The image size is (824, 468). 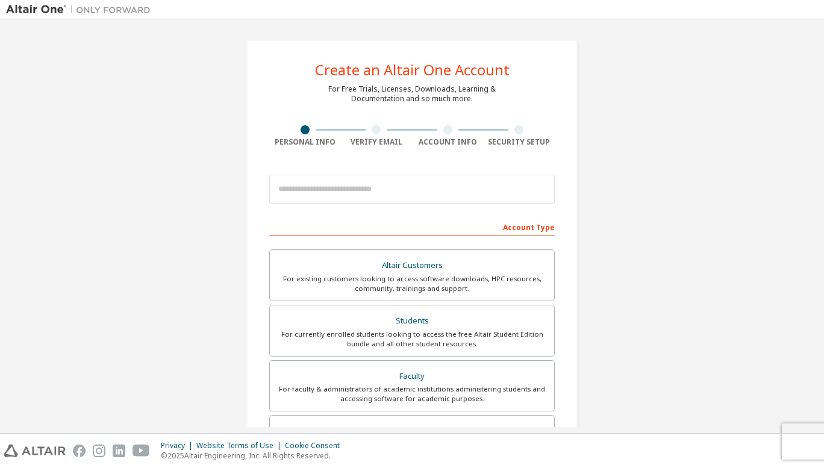 I want to click on div: Security Setup, so click(x=519, y=142).